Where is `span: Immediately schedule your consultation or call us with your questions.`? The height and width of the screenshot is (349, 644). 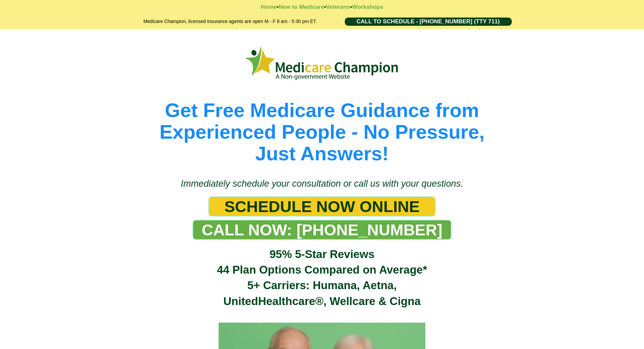 span: Immediately schedule your consultation or call us with your questions. is located at coordinates (322, 184).